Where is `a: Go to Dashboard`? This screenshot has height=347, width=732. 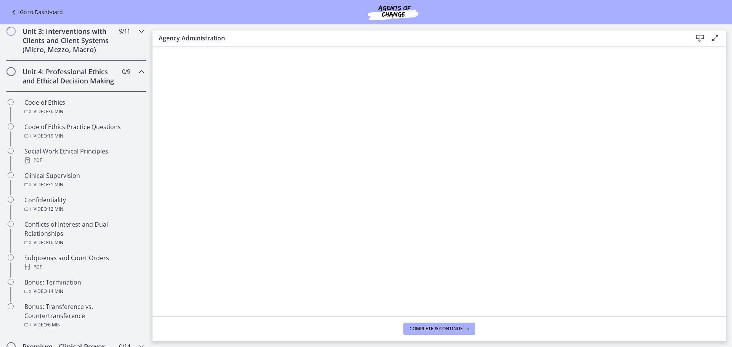
a: Go to Dashboard is located at coordinates (36, 12).